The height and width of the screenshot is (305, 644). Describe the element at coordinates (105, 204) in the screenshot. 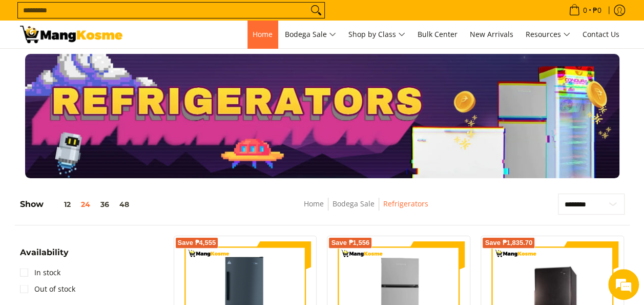

I see `button: 36` at that location.